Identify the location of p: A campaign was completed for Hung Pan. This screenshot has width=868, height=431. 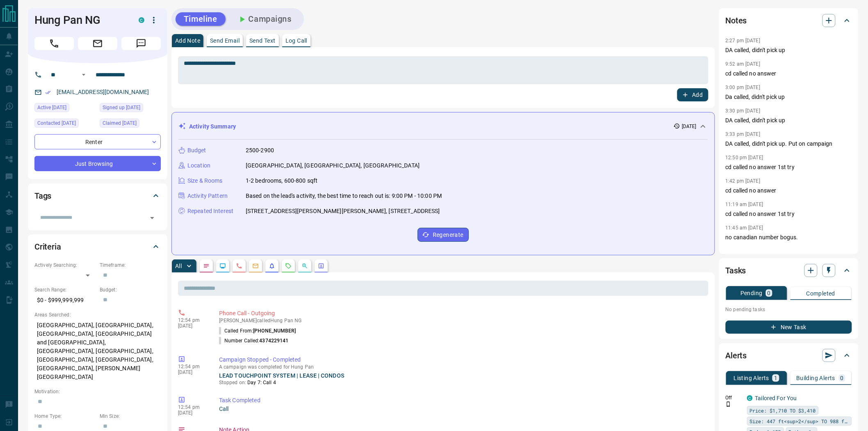
(462, 367).